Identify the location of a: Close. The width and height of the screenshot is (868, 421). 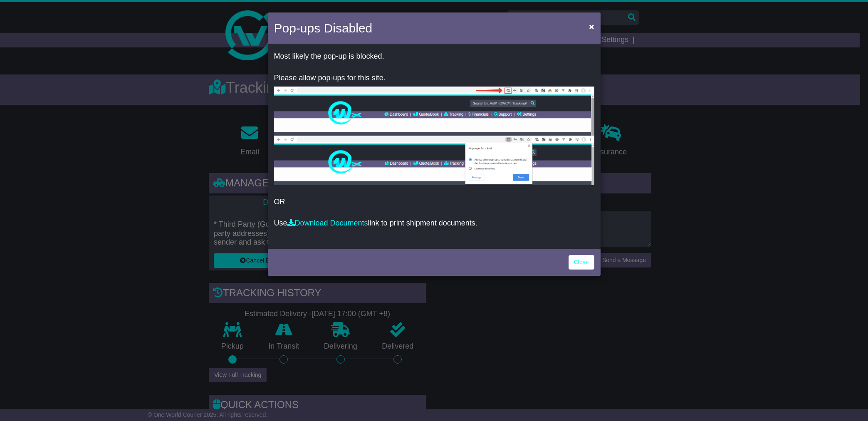
(582, 262).